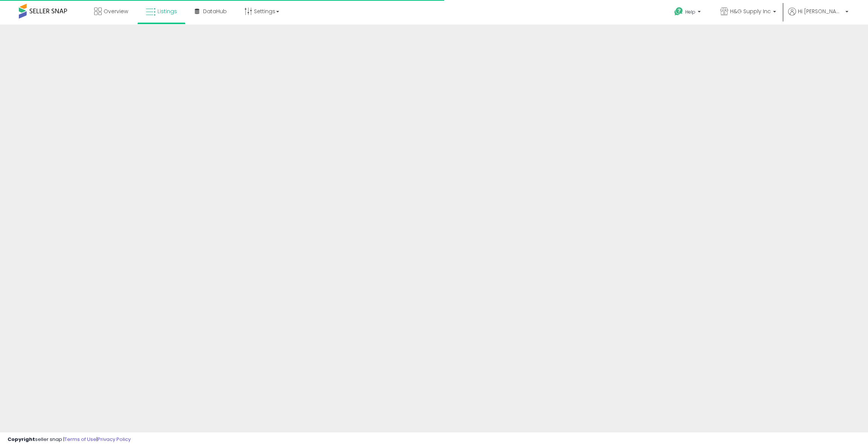  Describe the element at coordinates (679, 11) in the screenshot. I see `i: Get Help` at that location.